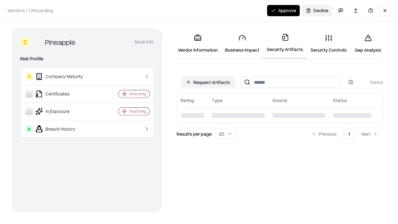 The image size is (398, 224). Describe the element at coordinates (62, 129) in the screenshot. I see `div: Breach History` at that location.